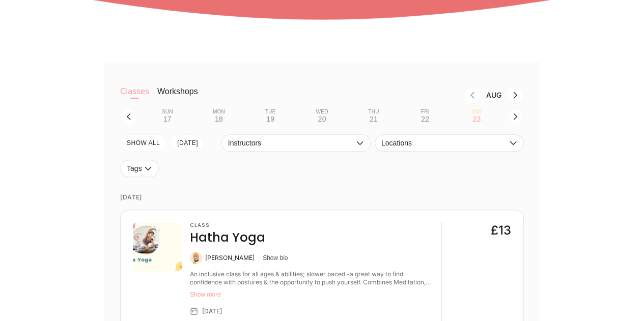  Describe the element at coordinates (168, 119) in the screenshot. I see `div: 17` at that location.